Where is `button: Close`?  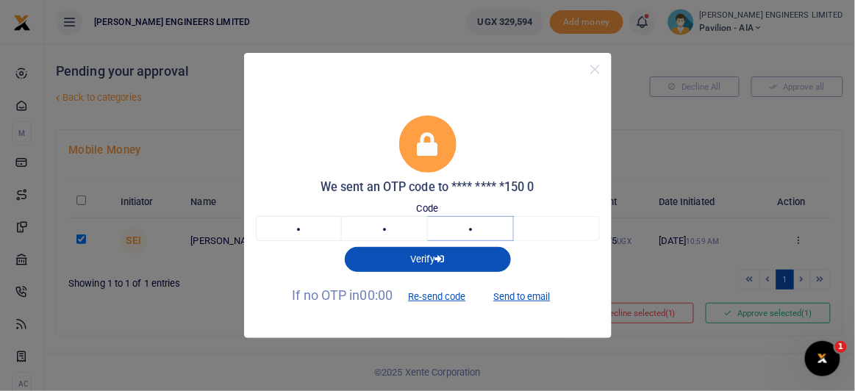
button: Close is located at coordinates (595, 69).